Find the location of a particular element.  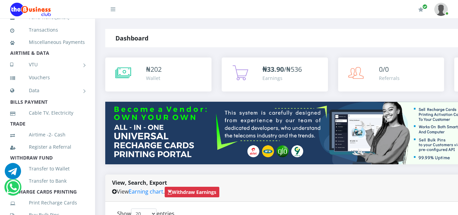

a: Register a Referral is located at coordinates (48, 147).